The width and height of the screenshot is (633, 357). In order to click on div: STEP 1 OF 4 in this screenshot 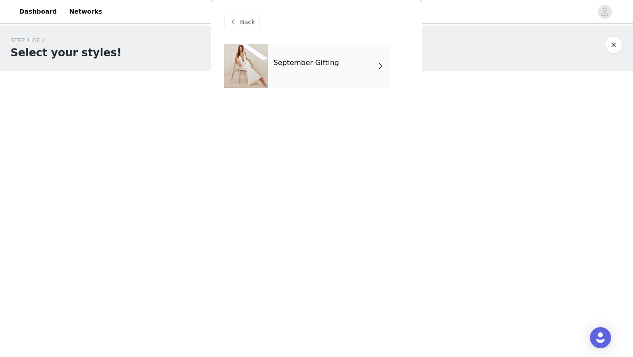, I will do `click(66, 40)`.